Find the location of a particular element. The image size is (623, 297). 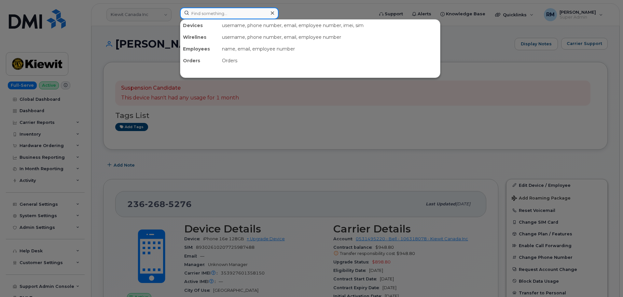

div: username, phone number, email, employee number, imei, sim is located at coordinates (330, 25).